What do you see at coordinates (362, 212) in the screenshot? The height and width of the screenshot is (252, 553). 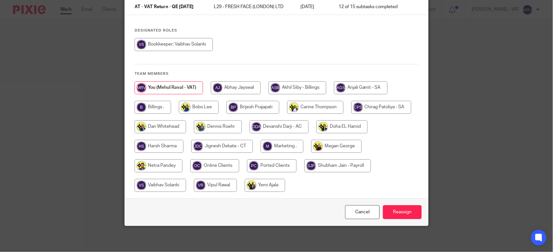 I see `a: Close this dialog window` at bounding box center [362, 212].